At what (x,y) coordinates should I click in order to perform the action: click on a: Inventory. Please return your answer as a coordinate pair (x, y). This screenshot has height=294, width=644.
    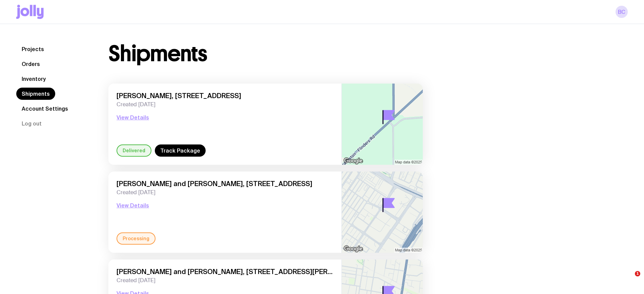
    Looking at the image, I should click on (34, 79).